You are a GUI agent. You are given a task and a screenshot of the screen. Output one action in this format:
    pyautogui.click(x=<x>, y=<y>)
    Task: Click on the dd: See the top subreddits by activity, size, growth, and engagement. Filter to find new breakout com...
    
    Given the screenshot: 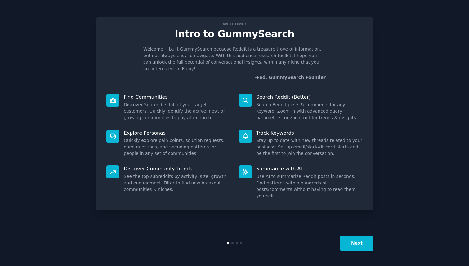 What is the action you would take?
    pyautogui.click(x=177, y=183)
    